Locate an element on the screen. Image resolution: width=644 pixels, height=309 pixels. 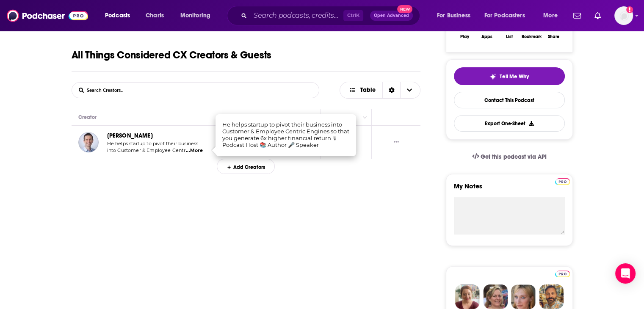
img: Sydney Profile is located at coordinates (467, 296).